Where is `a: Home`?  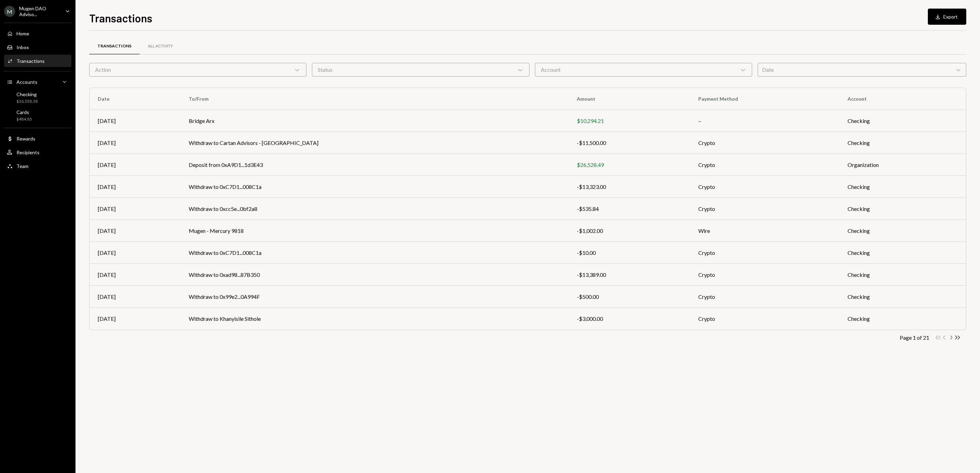
a: Home is located at coordinates (37, 33).